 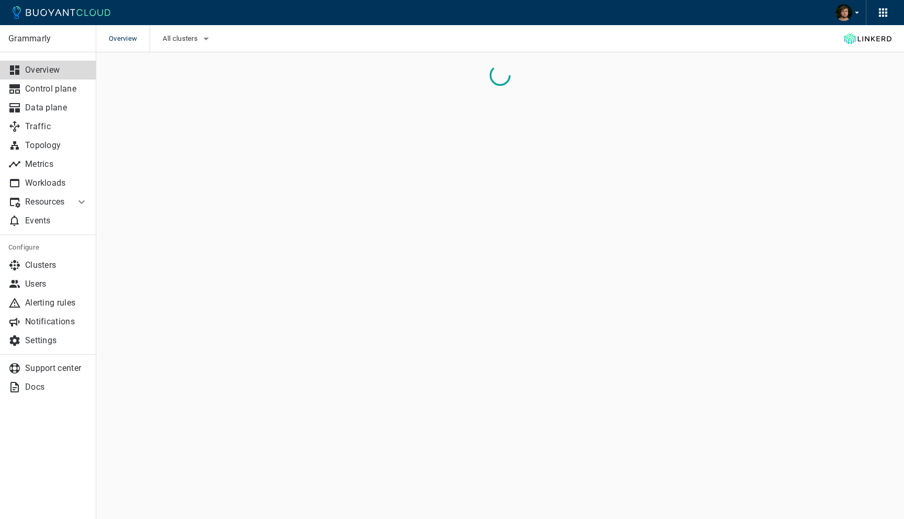 What do you see at coordinates (48, 39) in the screenshot?
I see `p: Grammarly` at bounding box center [48, 39].